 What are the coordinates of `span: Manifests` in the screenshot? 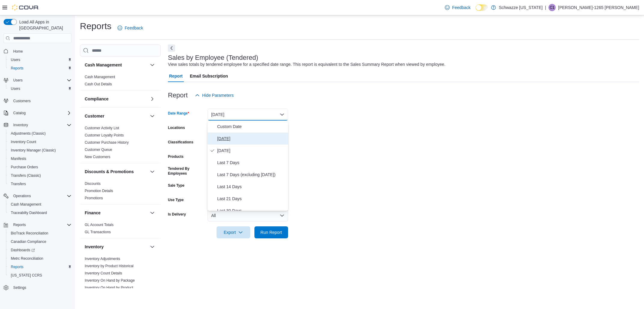 It's located at (18, 159).